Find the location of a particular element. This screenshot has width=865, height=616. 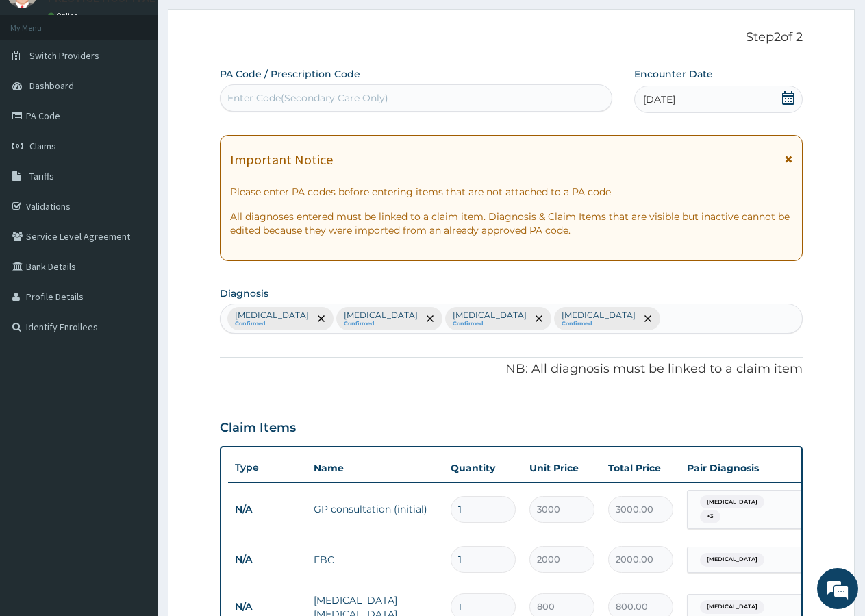

label: Encounter Date is located at coordinates (673, 74).